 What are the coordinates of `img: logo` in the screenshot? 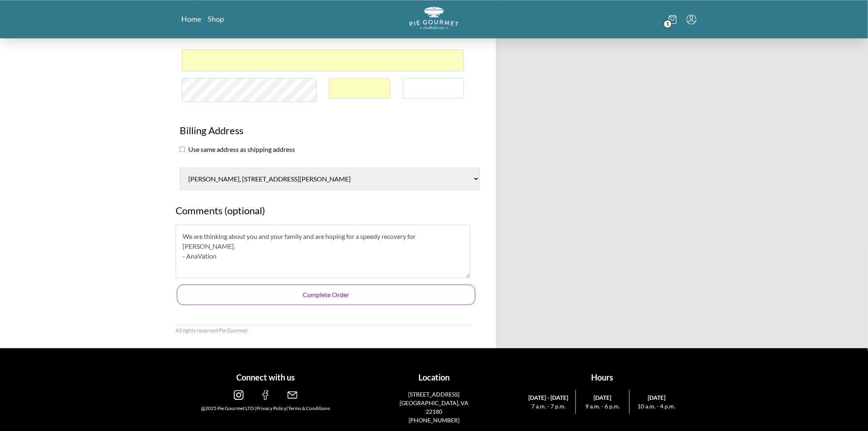 It's located at (434, 18).